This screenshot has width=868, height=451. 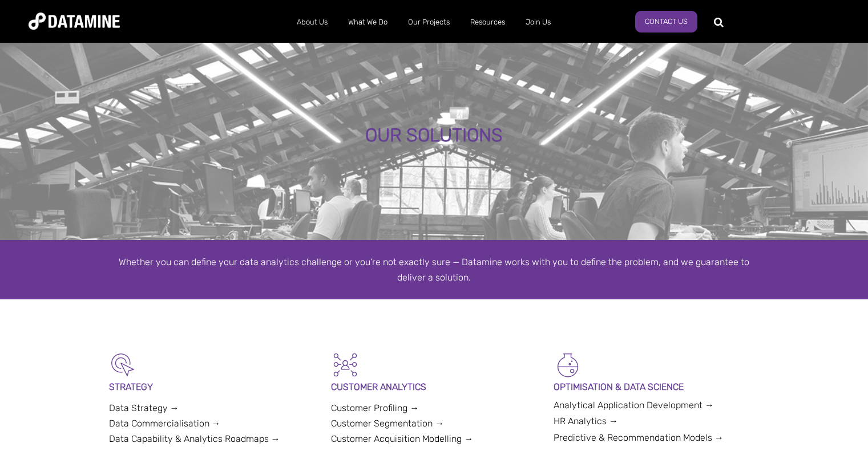 What do you see at coordinates (345, 365) in the screenshot?
I see `img: Customer Analytics` at bounding box center [345, 365].